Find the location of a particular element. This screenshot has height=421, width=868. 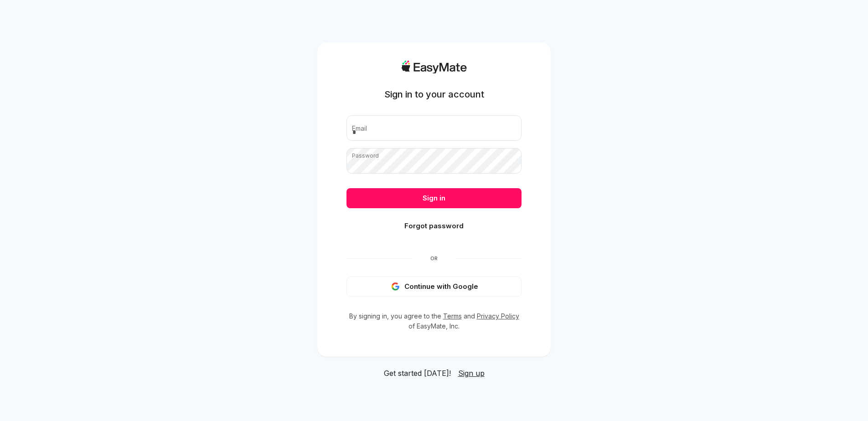

span: Or is located at coordinates (434, 258).